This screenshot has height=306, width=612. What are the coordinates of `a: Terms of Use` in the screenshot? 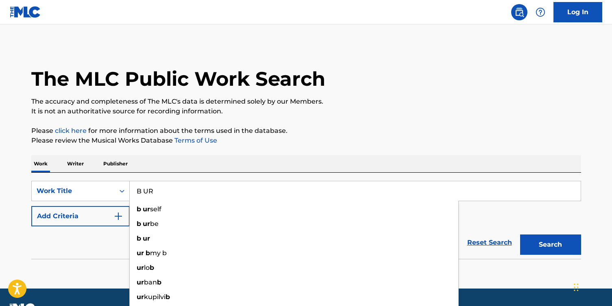 It's located at (195, 140).